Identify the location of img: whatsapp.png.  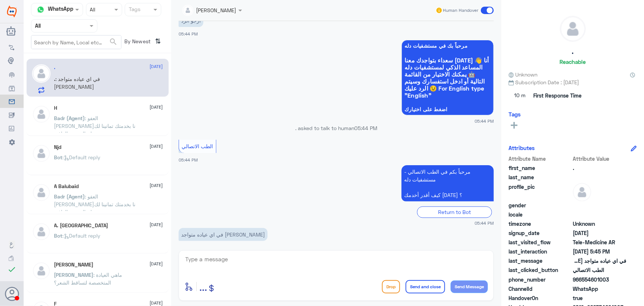
(40, 10).